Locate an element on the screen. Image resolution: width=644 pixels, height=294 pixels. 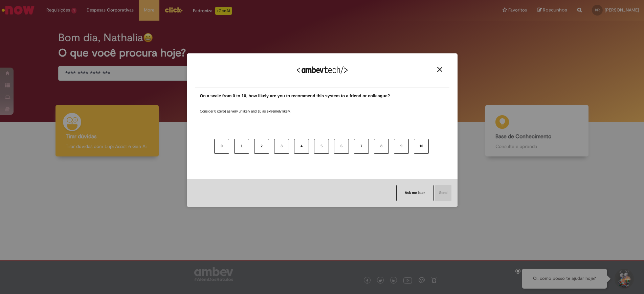
button: Ask me later is located at coordinates (414, 193).